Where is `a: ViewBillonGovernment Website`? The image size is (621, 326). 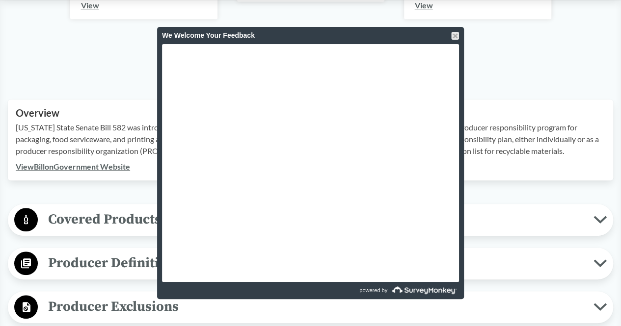
a: ViewBillonGovernment Website is located at coordinates (73, 166).